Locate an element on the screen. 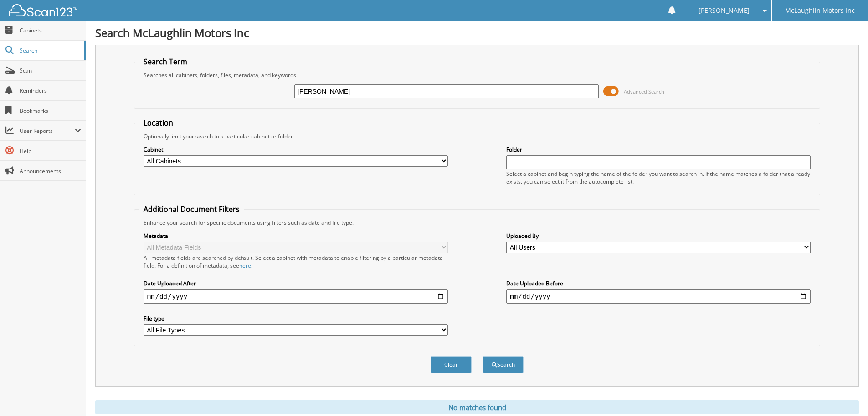 The height and width of the screenshot is (416, 868). label: Folder is located at coordinates (659, 149).